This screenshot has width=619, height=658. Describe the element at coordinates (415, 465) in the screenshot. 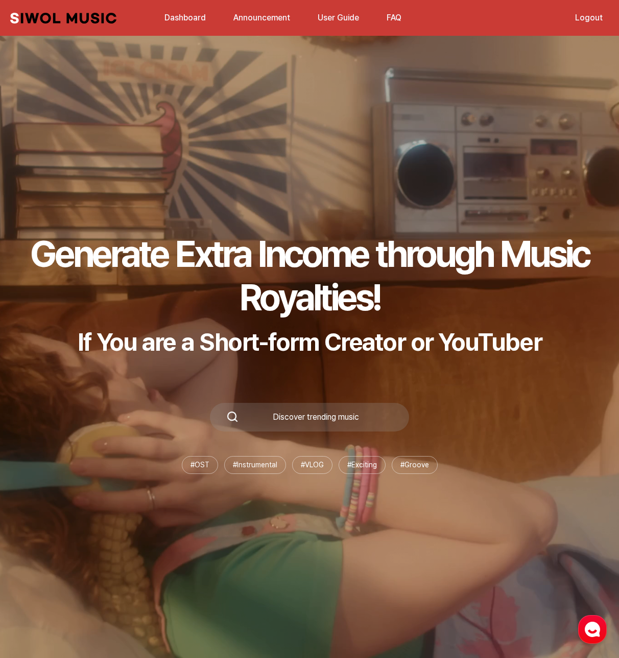

I see `li: # Groove` at that location.